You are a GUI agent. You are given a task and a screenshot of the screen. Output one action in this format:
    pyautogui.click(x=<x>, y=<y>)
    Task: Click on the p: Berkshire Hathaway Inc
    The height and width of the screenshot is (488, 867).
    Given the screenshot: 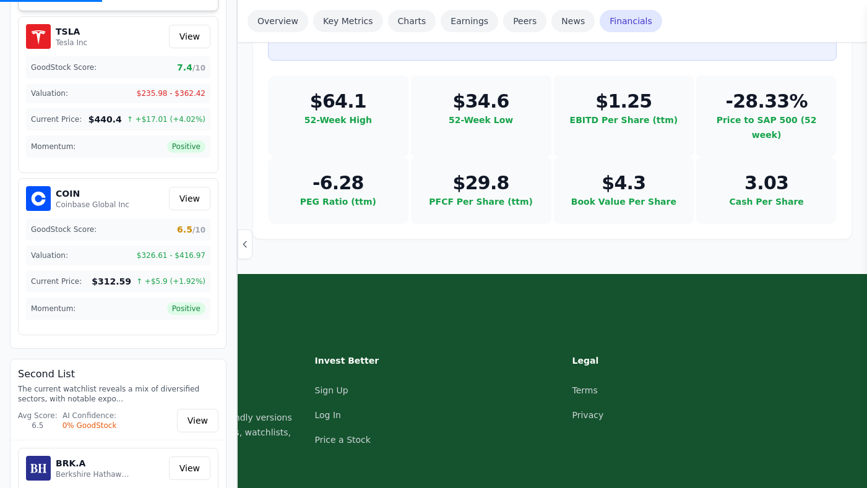 What is the action you would take?
    pyautogui.click(x=93, y=475)
    